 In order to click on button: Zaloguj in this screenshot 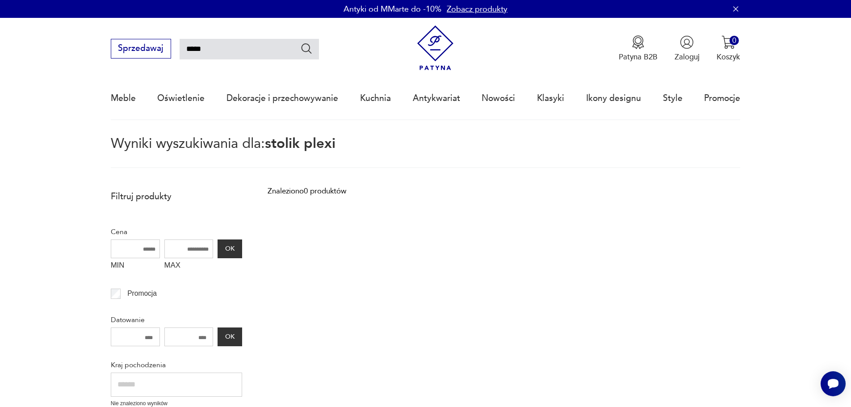, I will do `click(687, 49)`.